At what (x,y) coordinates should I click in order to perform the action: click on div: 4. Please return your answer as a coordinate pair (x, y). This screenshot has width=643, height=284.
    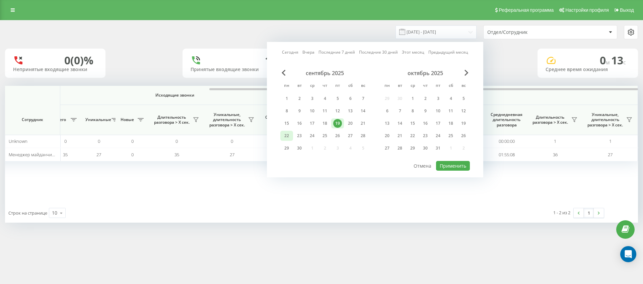
    Looking at the image, I should click on (325, 99).